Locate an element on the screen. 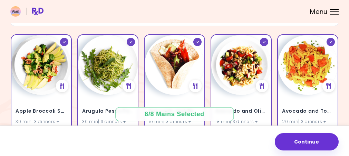  span: Menu is located at coordinates (319, 12).